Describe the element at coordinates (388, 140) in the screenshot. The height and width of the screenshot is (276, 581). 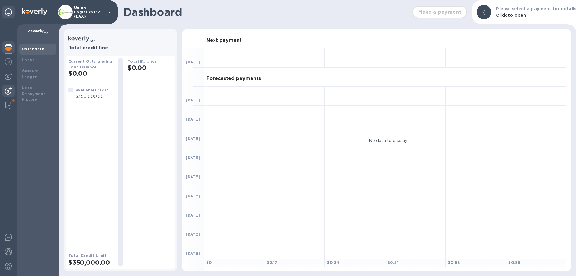
I see `p: No data to display.` at that location.